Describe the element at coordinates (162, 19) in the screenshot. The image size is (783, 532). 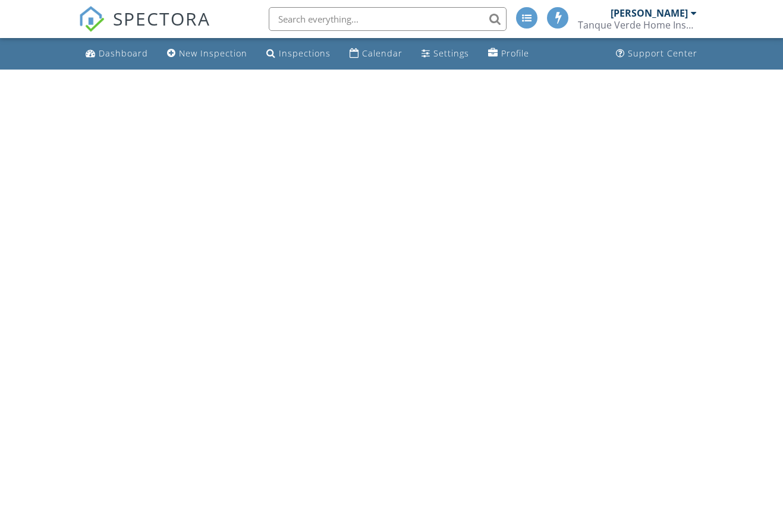
I see `span: SPECTORA` at that location.